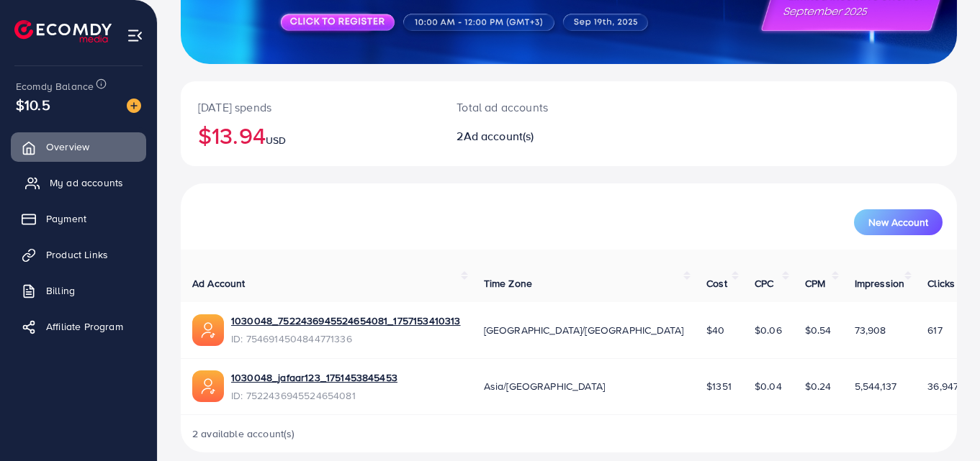  Describe the element at coordinates (134, 106) in the screenshot. I see `img: image` at that location.